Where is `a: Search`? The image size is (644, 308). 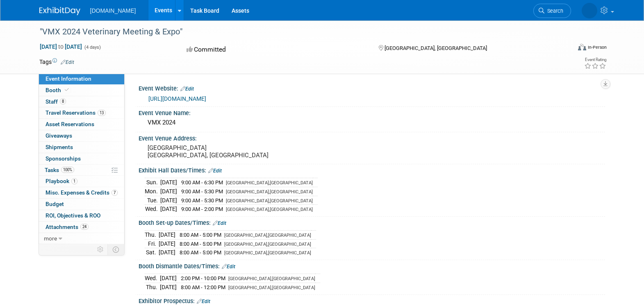
a: Search is located at coordinates (552, 10).